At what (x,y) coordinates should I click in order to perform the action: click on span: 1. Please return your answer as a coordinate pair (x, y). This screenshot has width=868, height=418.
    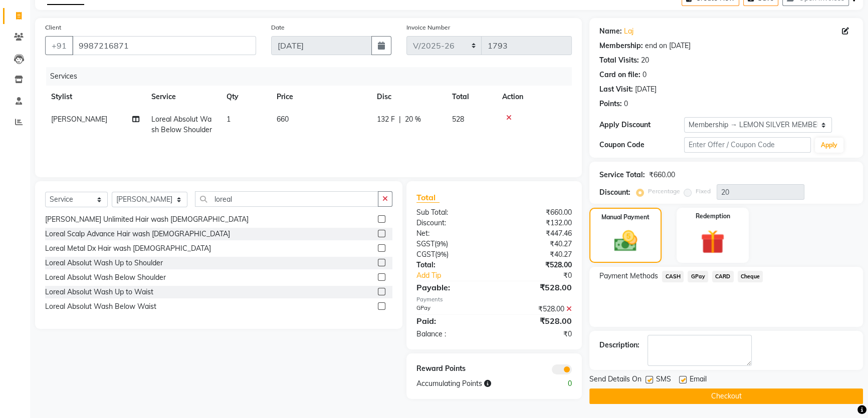
    Looking at the image, I should click on (228, 120).